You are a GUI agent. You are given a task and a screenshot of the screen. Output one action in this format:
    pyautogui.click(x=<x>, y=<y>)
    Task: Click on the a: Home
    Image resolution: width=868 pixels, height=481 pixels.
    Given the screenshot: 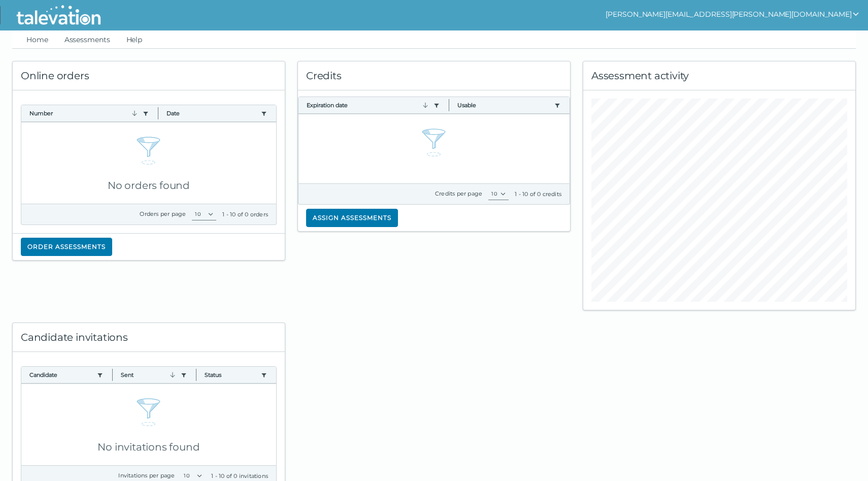 What is the action you would take?
    pyautogui.click(x=37, y=39)
    